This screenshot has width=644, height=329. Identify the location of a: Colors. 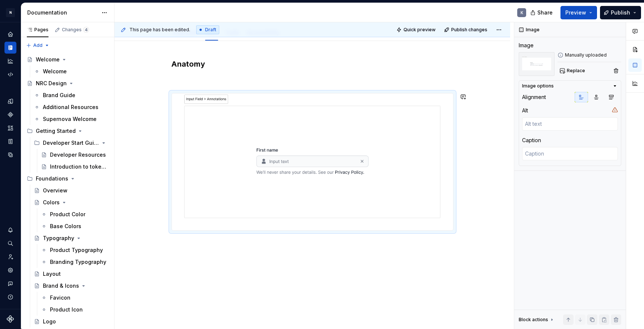
(71, 202).